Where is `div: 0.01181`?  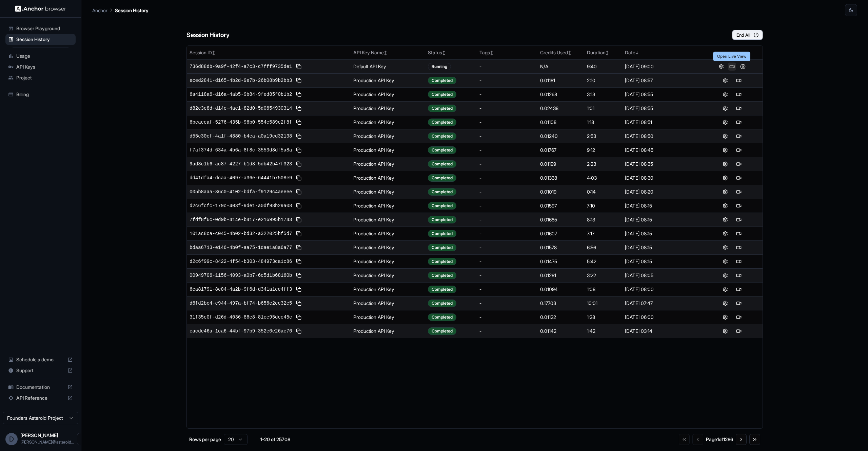
div: 0.01181 is located at coordinates (561, 80).